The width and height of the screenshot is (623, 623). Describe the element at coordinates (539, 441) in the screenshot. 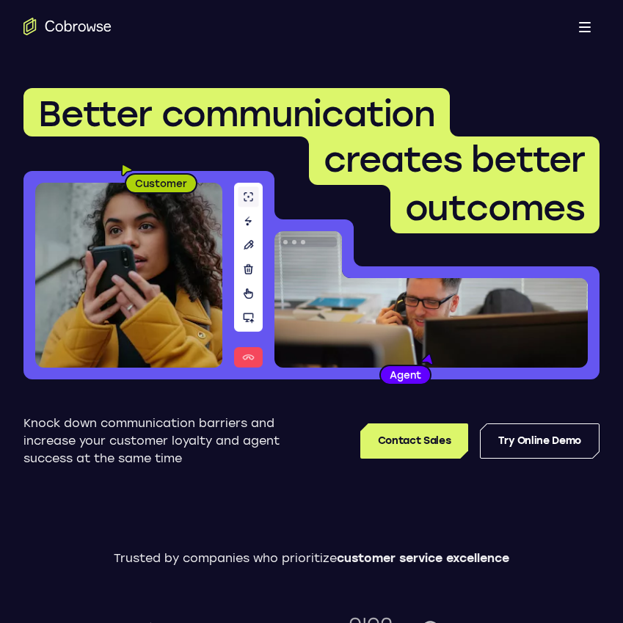

I see `a: Try Online Demo` at that location.